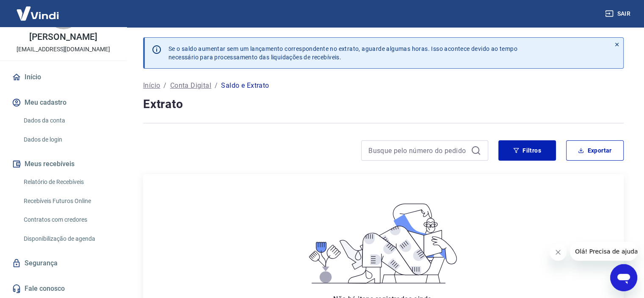  What do you see at coordinates (68, 239) in the screenshot?
I see `a: Disponibilização de agenda` at bounding box center [68, 239].